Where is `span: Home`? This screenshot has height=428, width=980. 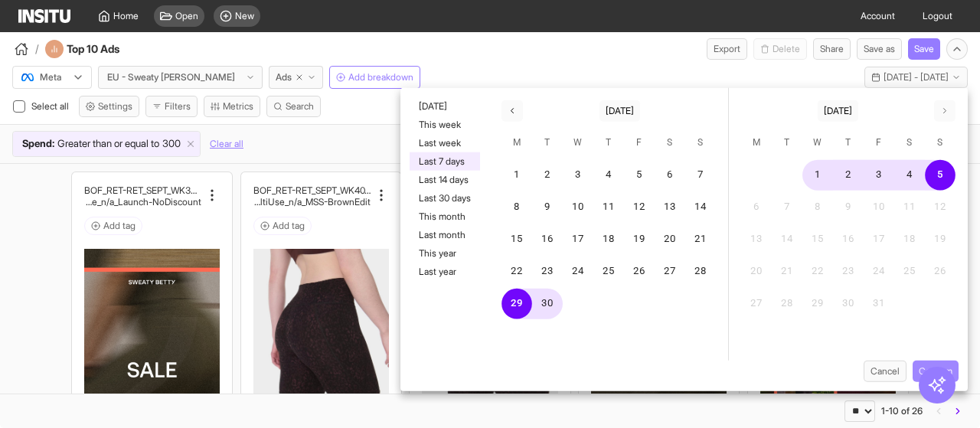 span: Home is located at coordinates (126, 16).